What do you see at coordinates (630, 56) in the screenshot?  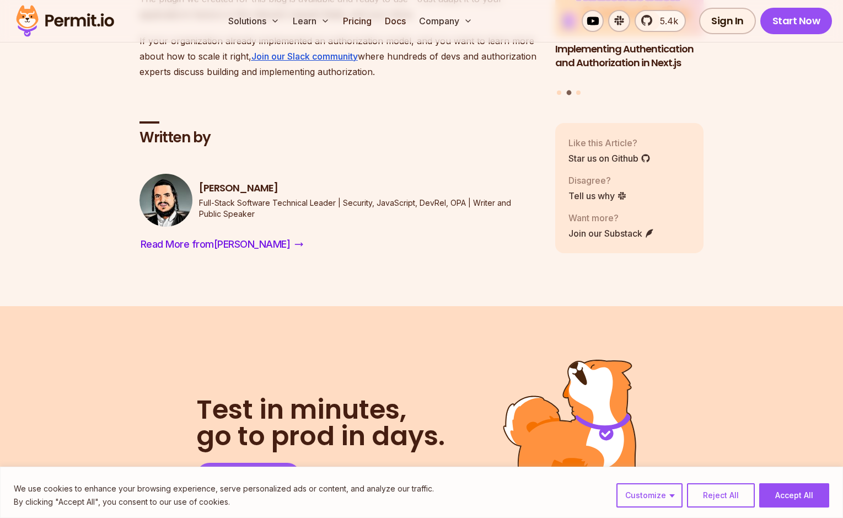 I see `h3: Implementing Authentication and Authorization in Next.js` at bounding box center [630, 56].